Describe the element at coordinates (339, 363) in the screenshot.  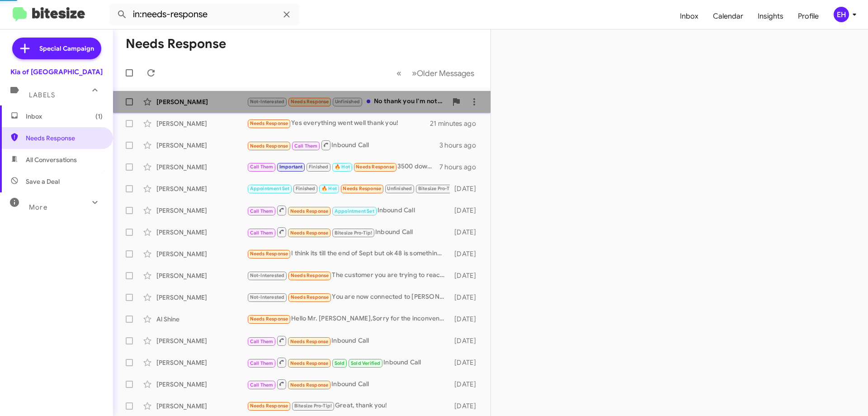
I see `span: Sold` at that location.